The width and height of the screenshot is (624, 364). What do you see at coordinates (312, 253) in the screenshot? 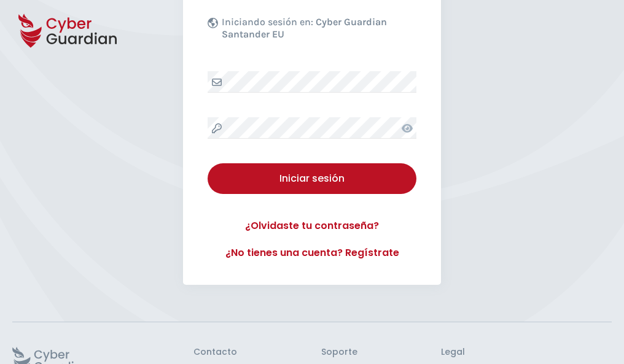
I see `a: ¿No tienes una cuenta? Regístrate` at bounding box center [312, 253].